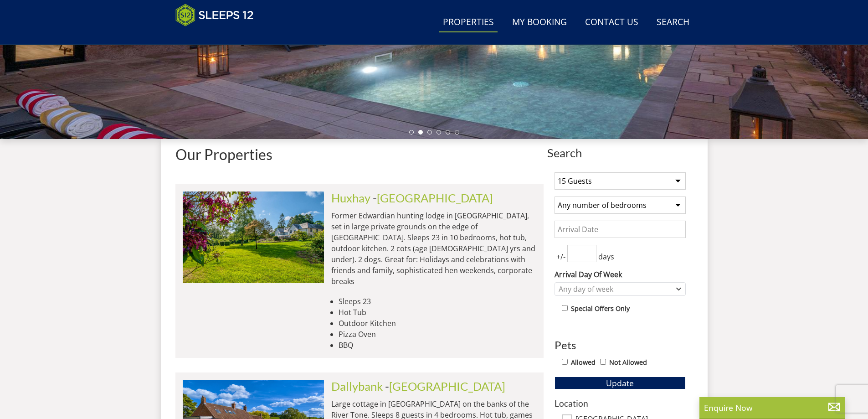 This screenshot has height=419, width=868. I want to click on li: Pizza Oven, so click(437, 334).